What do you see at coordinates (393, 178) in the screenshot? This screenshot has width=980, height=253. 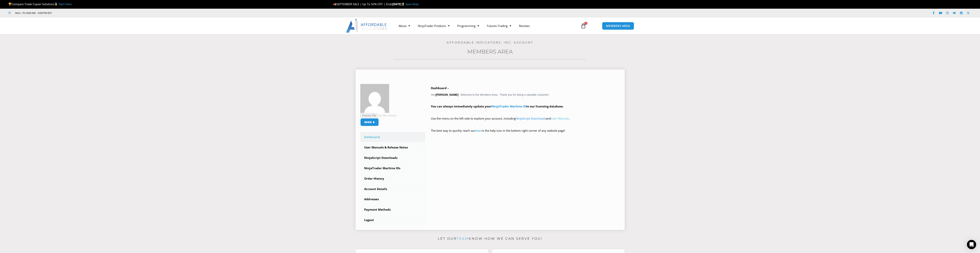 I see `nav: Account pages` at bounding box center [393, 178].